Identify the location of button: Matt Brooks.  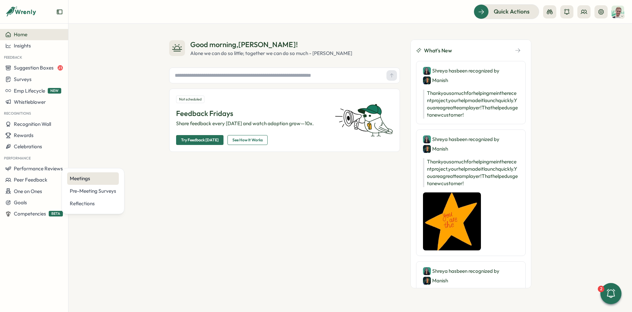
(618, 12).